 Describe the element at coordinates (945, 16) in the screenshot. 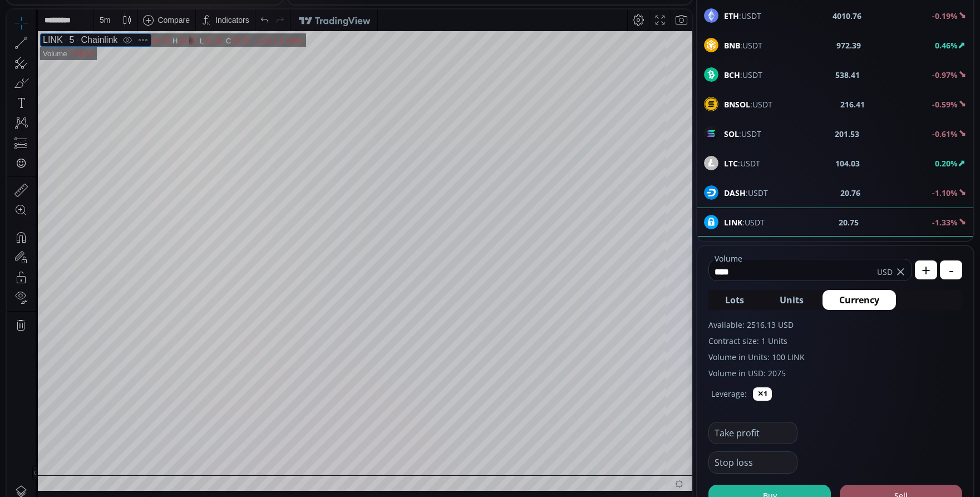

I see `b: -0.19%` at that location.